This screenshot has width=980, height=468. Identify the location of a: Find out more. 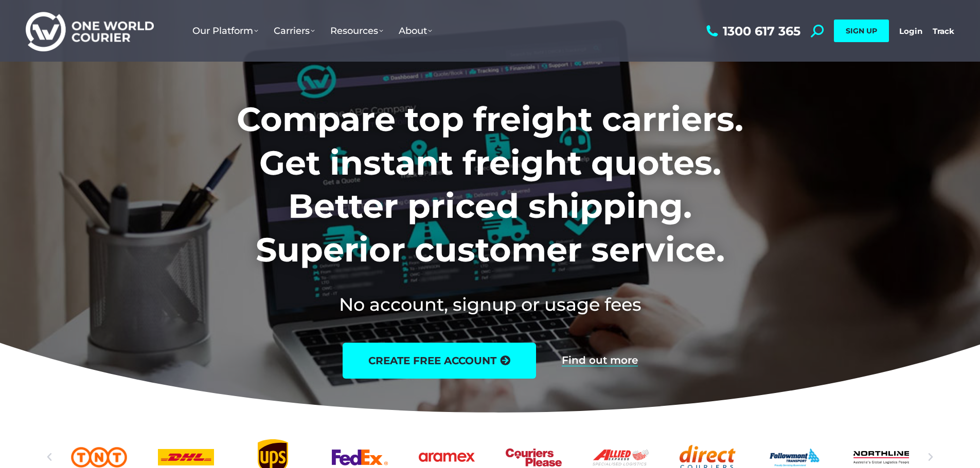
(599, 361).